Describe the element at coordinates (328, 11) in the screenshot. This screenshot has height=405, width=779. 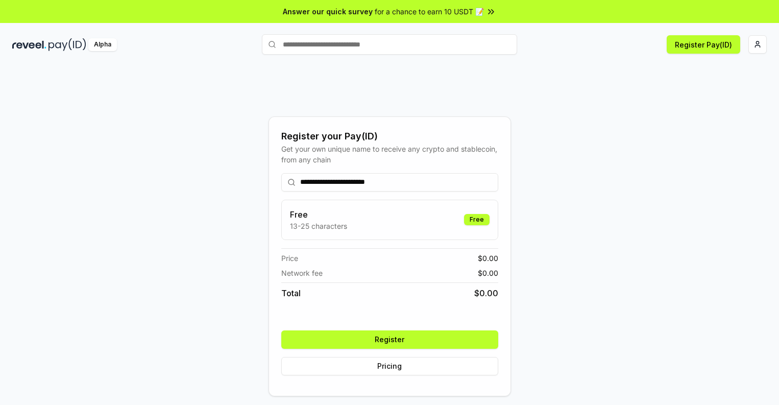
I see `span: Answer our quick survey` at that location.